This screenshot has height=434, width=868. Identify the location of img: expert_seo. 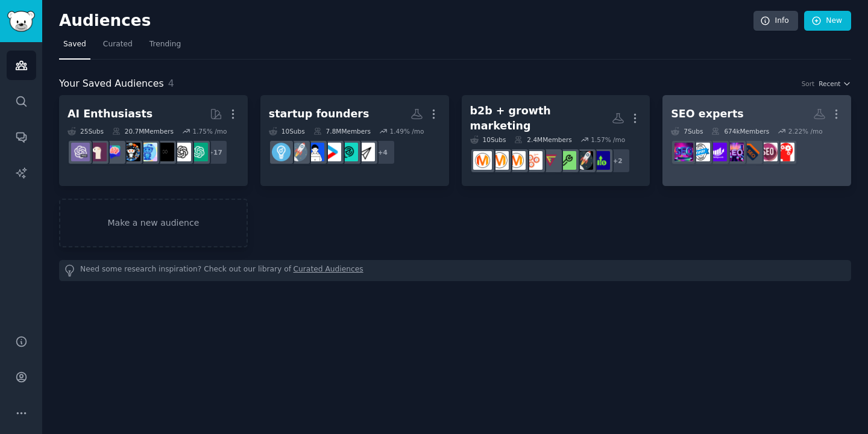
(700, 152).